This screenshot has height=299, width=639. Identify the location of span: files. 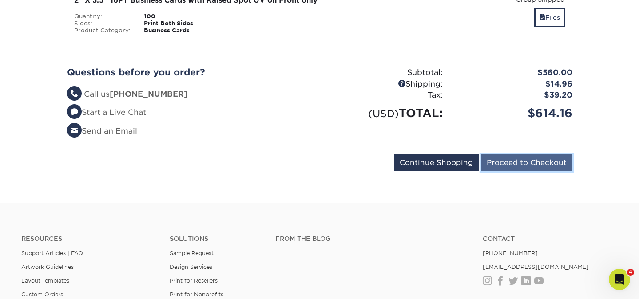
(542, 17).